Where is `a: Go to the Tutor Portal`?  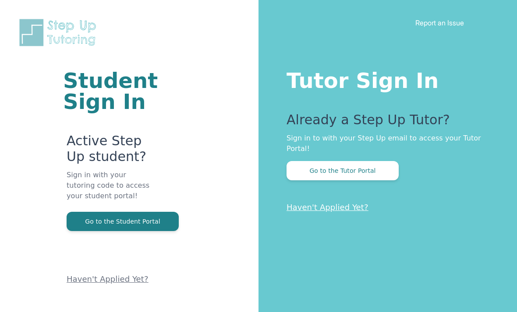
a: Go to the Tutor Portal is located at coordinates (343, 170).